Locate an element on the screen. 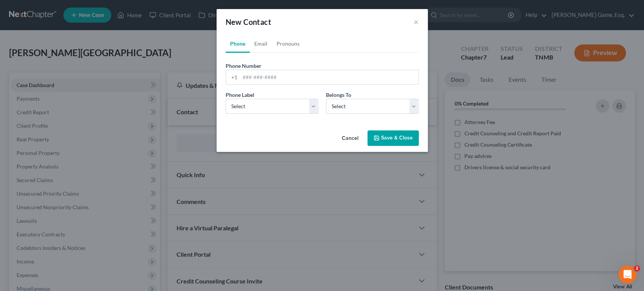 This screenshot has width=644, height=291. span: Phone Number is located at coordinates (243, 66).